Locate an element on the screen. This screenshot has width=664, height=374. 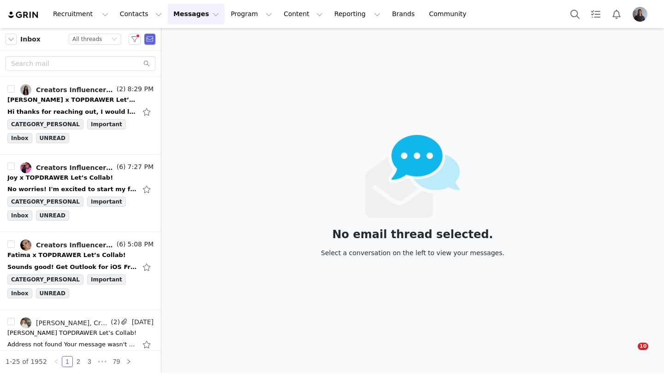
div: Lori x TOPDRAWER Let’s Collab! is located at coordinates (72, 333).